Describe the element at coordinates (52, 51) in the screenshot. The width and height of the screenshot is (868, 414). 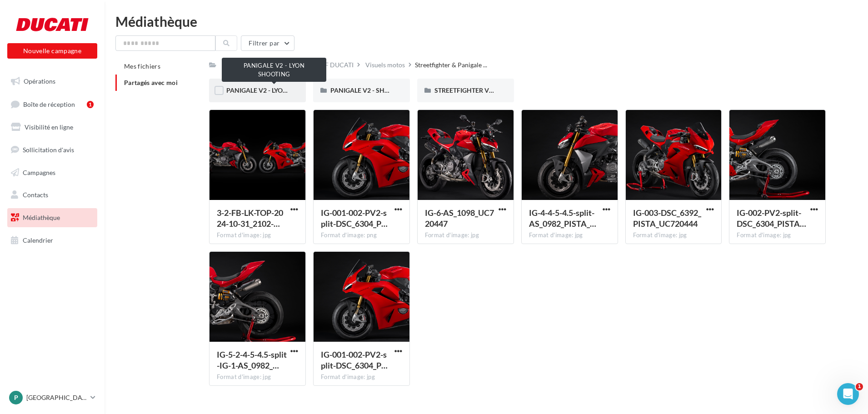
I see `button: Nouvelle campagne` at that location.